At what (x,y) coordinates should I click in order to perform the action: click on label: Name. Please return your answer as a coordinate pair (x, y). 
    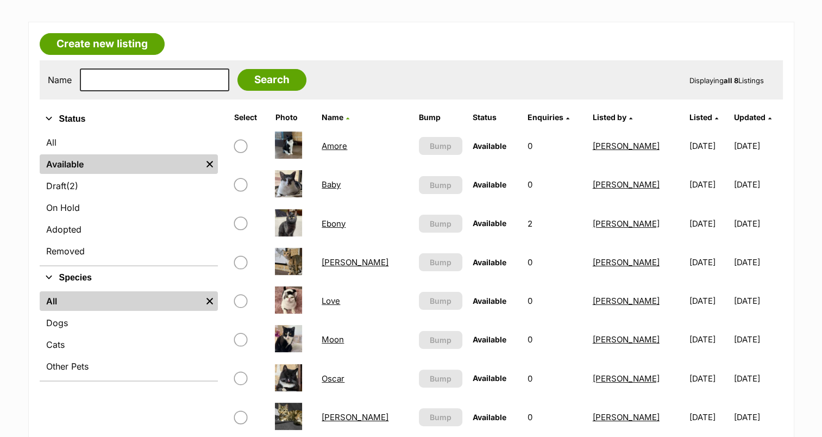
    Looking at the image, I should click on (60, 80).